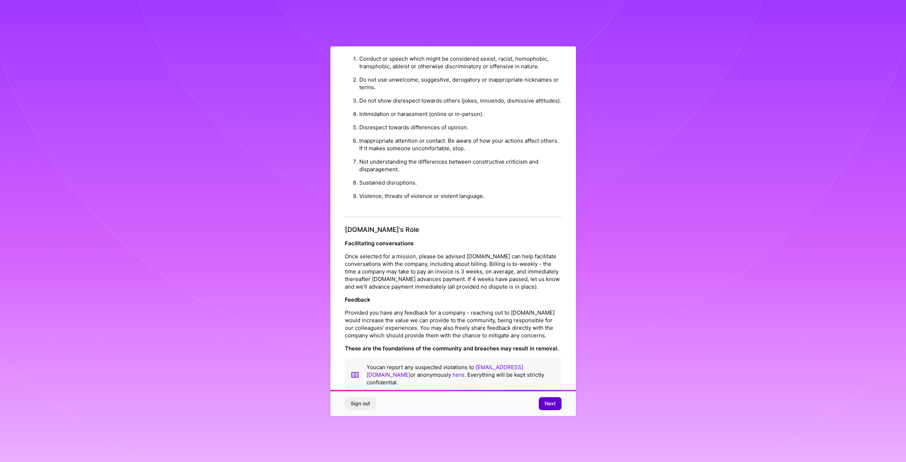  What do you see at coordinates (461, 196) in the screenshot?
I see `li: Violence, threats of violence or violent language.` at bounding box center [461, 196].